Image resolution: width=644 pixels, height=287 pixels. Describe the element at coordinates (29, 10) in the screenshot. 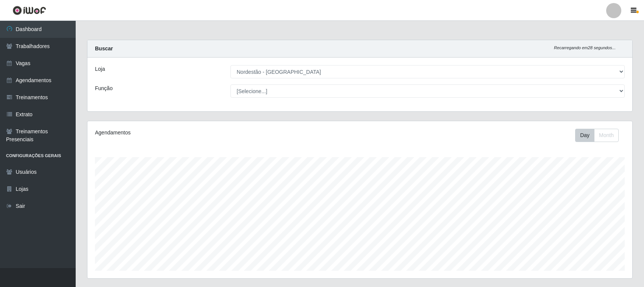

I see `img: CoreUI Logo` at that location.